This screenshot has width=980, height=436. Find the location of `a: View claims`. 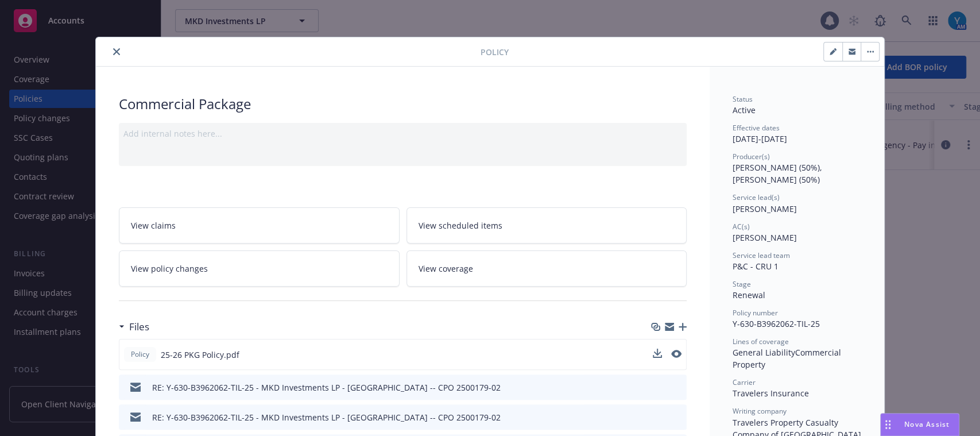

a: View claims is located at coordinates (259, 225).